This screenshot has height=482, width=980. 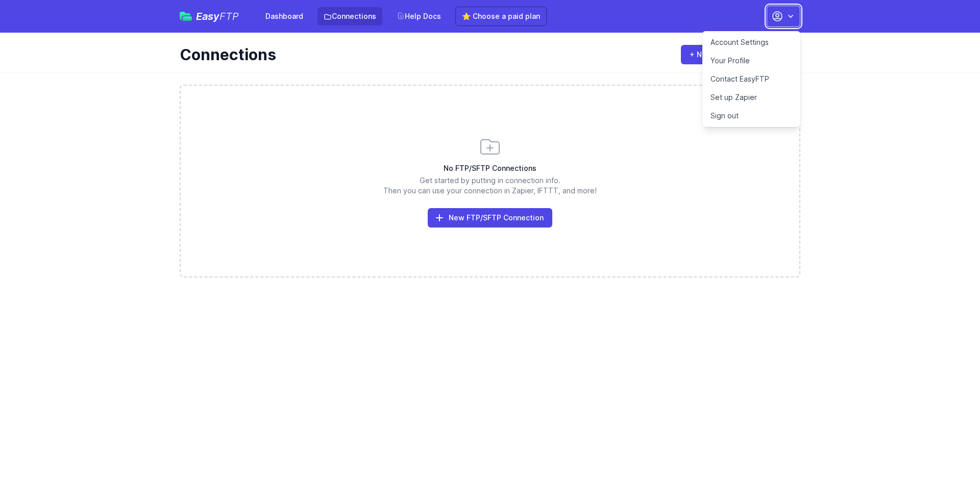 What do you see at coordinates (500, 16) in the screenshot?
I see `a: ⭐ Choose a paid plan` at bounding box center [500, 16].